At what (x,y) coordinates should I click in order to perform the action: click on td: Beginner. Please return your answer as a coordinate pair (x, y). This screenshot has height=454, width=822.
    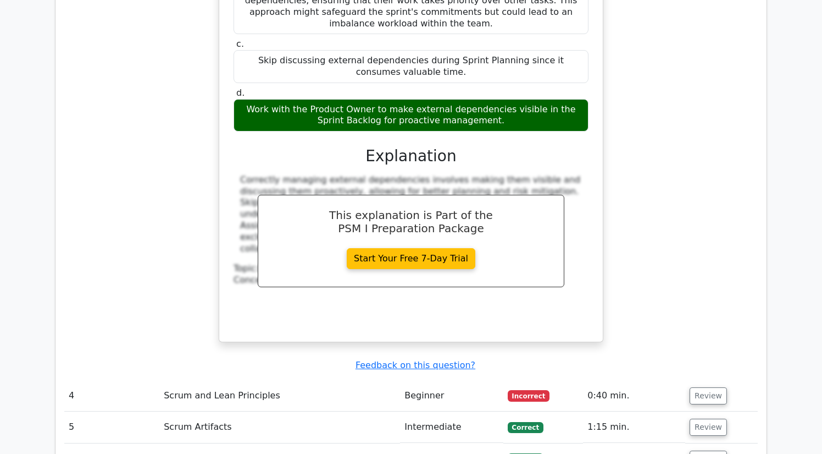
    Looking at the image, I should click on (451, 395).